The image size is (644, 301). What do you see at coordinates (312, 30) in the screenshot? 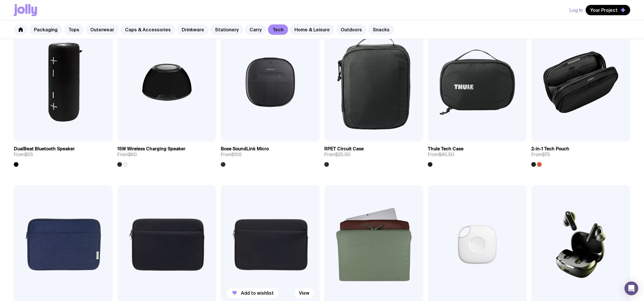
I see `a: Home & Leisure` at bounding box center [312, 30].